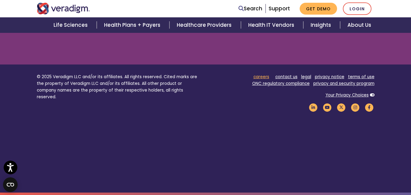 Image resolution: width=411 pixels, height=195 pixels. What do you see at coordinates (370, 107) in the screenshot?
I see `a: Veradigm Facebook Link` at bounding box center [370, 107].